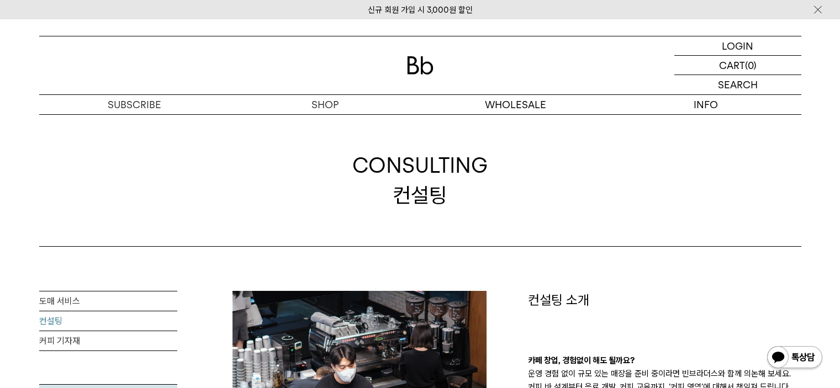  I want to click on p: CART, so click(732, 65).